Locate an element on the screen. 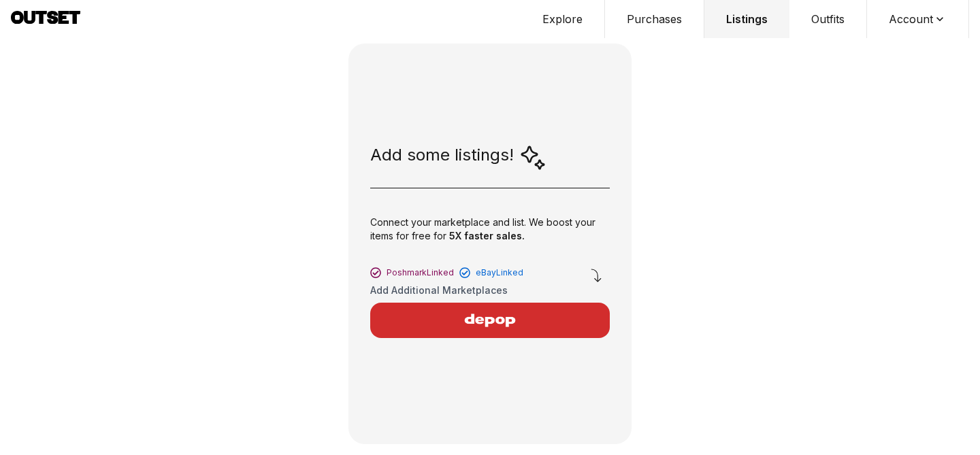  span: Poshmark Linked is located at coordinates (419, 272).